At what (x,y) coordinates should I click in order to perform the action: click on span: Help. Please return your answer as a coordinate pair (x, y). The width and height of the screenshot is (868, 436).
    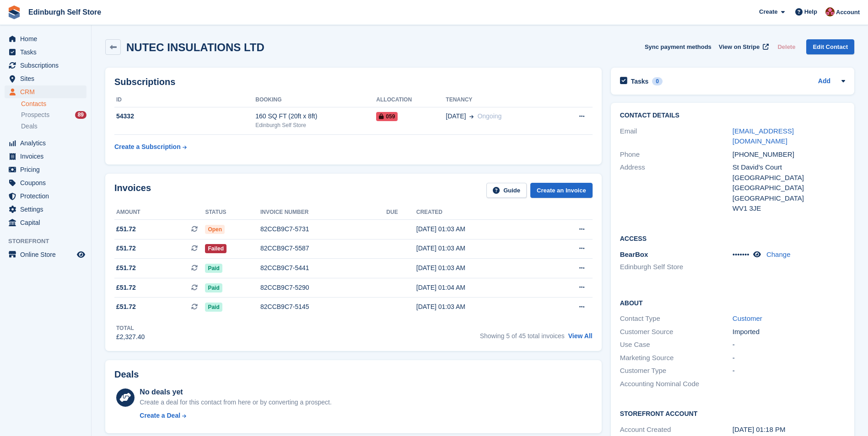
    Looking at the image, I should click on (811, 12).